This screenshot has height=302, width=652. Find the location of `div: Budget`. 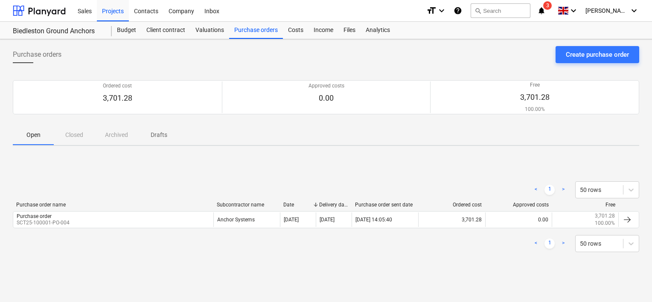

div: Budget is located at coordinates (126, 30).